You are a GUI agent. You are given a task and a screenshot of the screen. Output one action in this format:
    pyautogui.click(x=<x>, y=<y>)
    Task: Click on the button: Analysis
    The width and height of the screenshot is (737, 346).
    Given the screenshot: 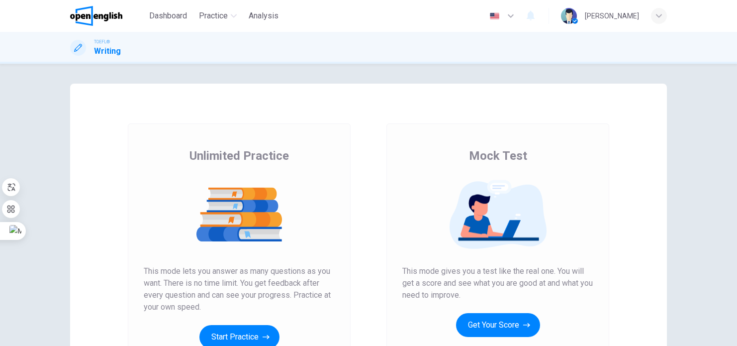 What is the action you would take?
    pyautogui.click(x=264, y=16)
    